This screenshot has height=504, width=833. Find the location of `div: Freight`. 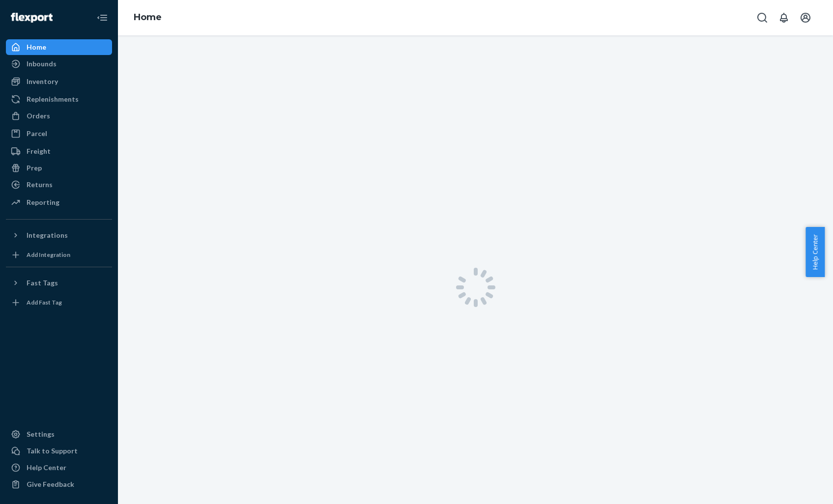

div: Freight is located at coordinates (38, 151).